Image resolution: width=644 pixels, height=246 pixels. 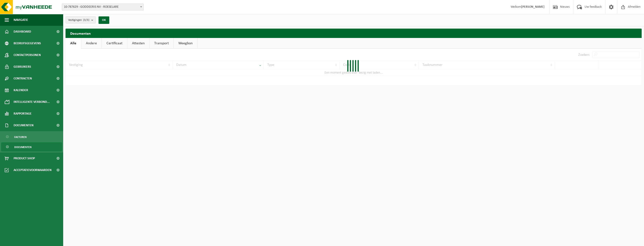 I want to click on count: (3/3), so click(x=86, y=20).